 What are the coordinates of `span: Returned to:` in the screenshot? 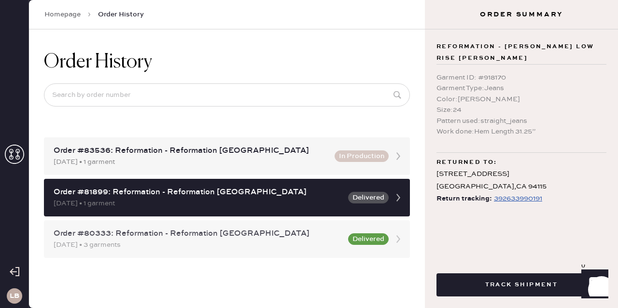 It's located at (467, 163).